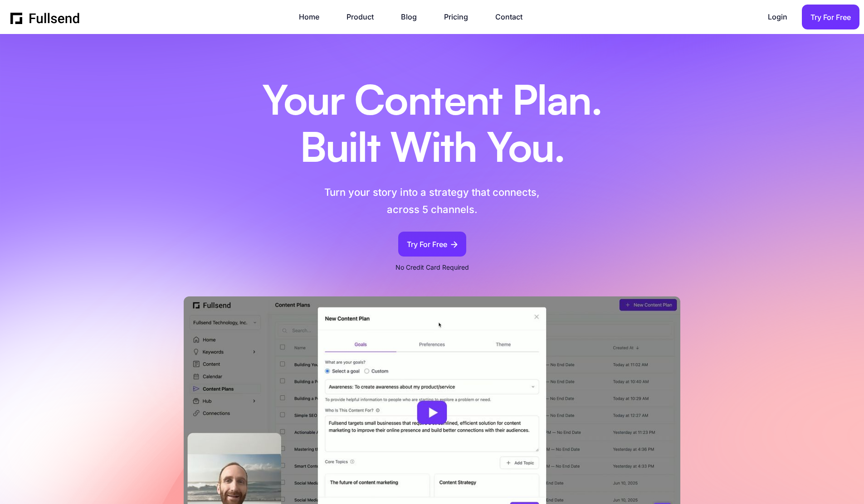 The height and width of the screenshot is (504, 864). Describe the element at coordinates (413, 17) in the screenshot. I see `a: Blog` at that location.